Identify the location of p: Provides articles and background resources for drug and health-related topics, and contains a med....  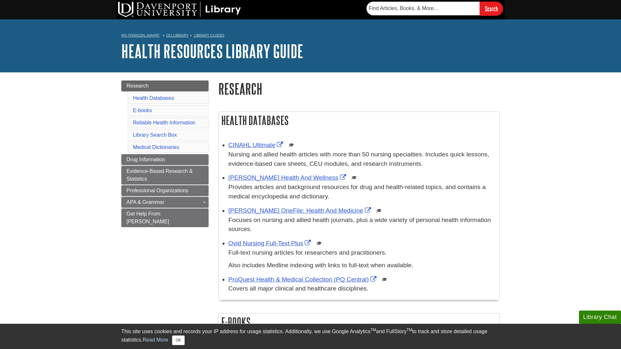
(362, 192).